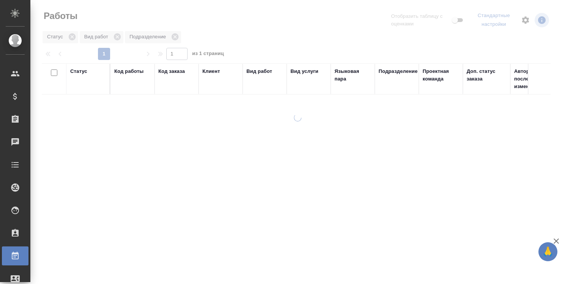 The width and height of the screenshot is (565, 284). Describe the element at coordinates (532, 79) in the screenshot. I see `div: Автор последнего изменения` at that location.